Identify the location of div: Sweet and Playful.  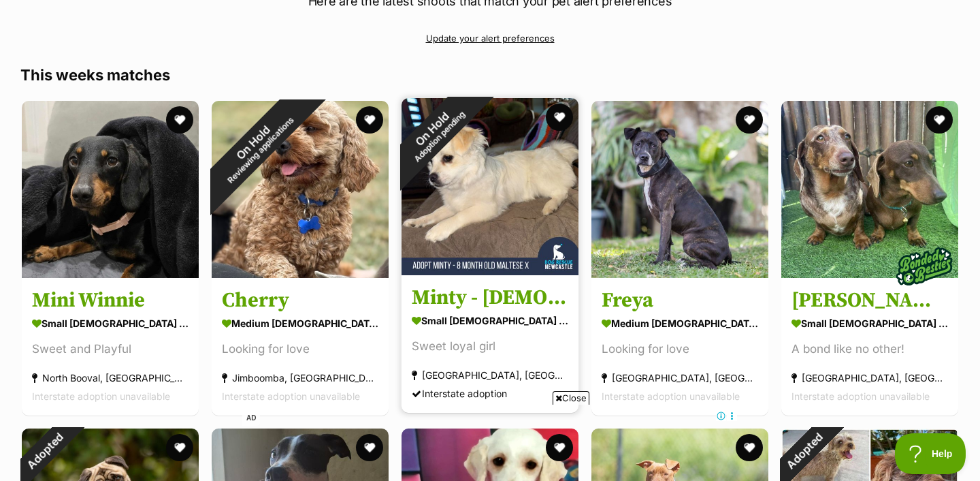
(110, 349).